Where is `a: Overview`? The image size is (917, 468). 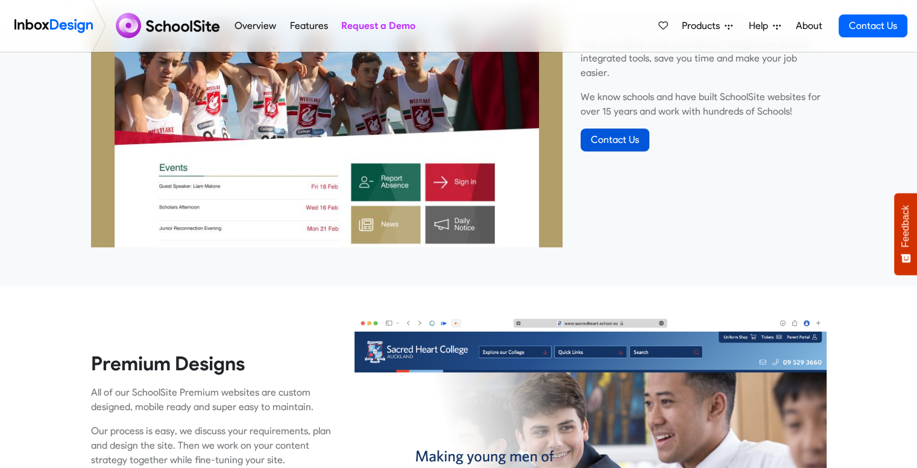
a: Overview is located at coordinates (256, 26).